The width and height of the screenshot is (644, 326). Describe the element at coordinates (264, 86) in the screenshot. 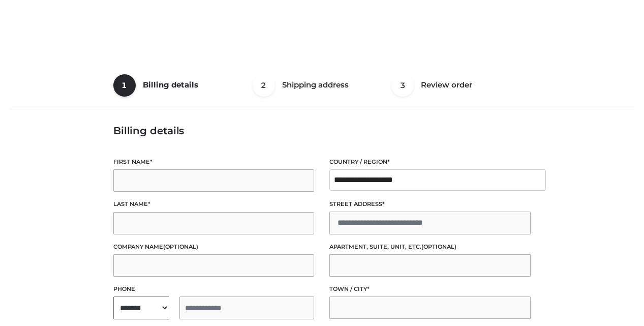

I see `span: 2` at that location.